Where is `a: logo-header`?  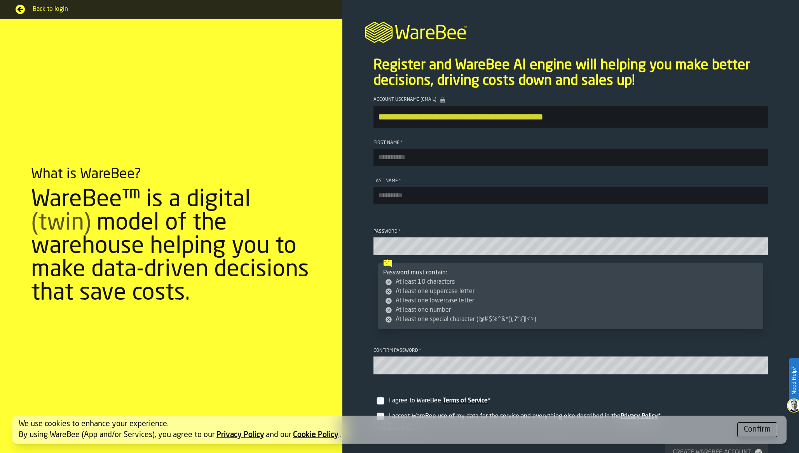 a: logo-header is located at coordinates (571, 31).